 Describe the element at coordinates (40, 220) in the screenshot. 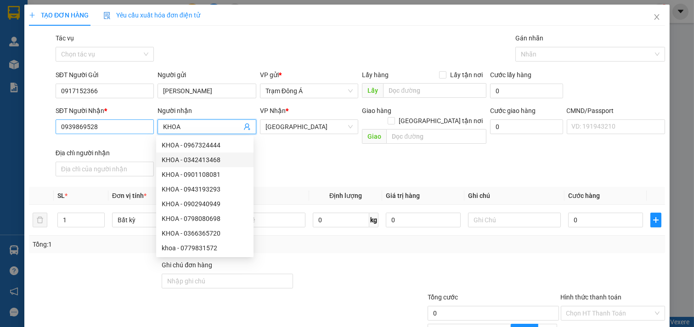

I see `button: delete` at that location.